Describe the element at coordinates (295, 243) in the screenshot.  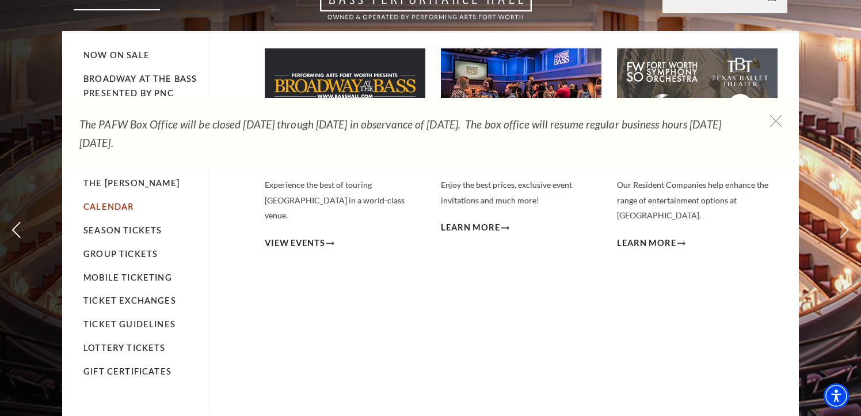
I see `span: View Events` at that location.